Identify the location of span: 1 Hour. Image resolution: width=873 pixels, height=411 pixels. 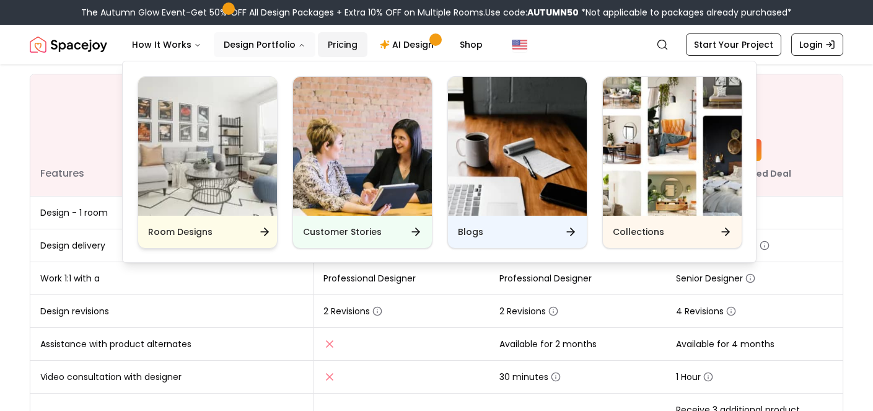
(695, 377).